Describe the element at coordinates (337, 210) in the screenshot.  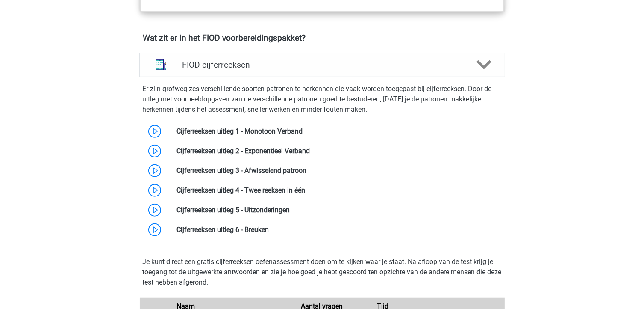
I see `div: Cijferreeksen uitleg 5 - Uitzonderingen` at that location.